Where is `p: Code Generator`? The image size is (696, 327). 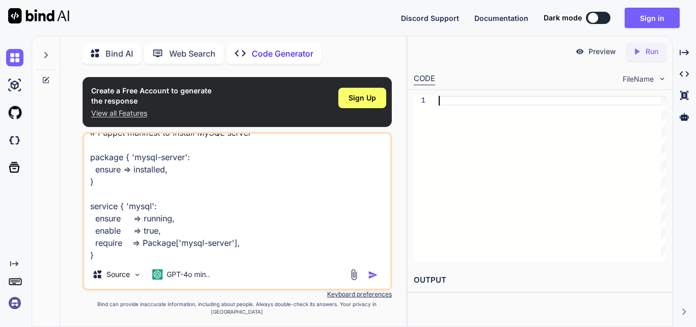
p: Code Generator is located at coordinates (282, 54).